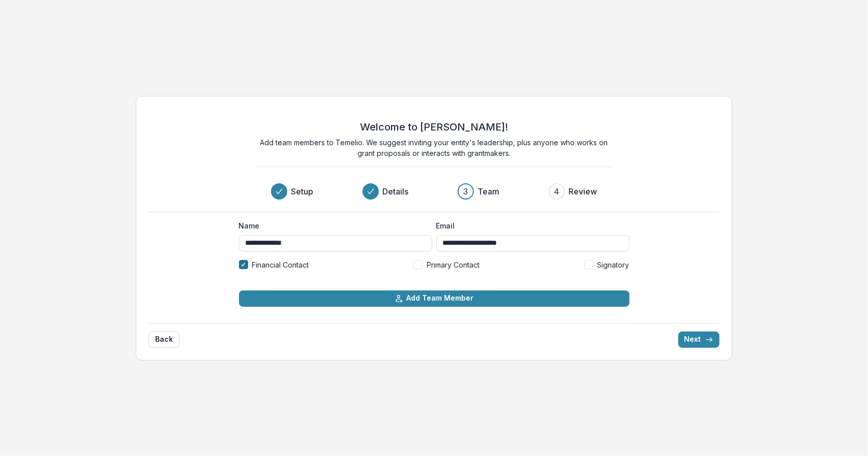  Describe the element at coordinates (453, 264) in the screenshot. I see `span: Primary Contact` at that location.